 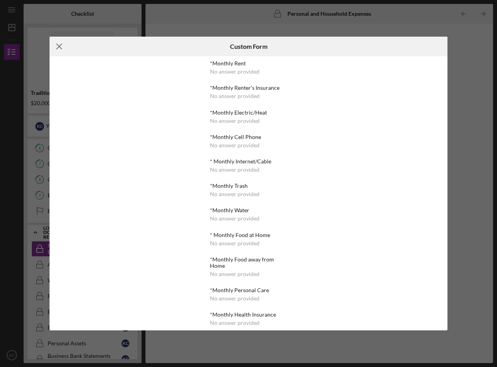 What do you see at coordinates (248, 113) in the screenshot?
I see `div: *Monthly Electric/Heat` at bounding box center [248, 113].